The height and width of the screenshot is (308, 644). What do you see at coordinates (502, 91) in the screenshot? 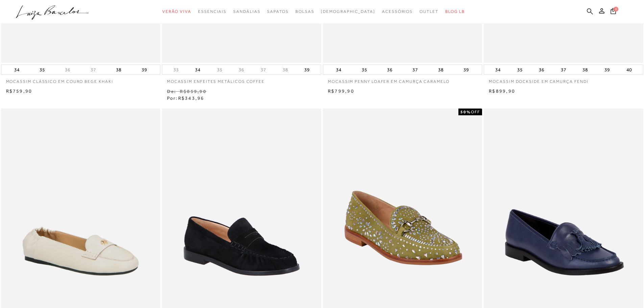
I see `span: R$899,90` at bounding box center [502, 91].